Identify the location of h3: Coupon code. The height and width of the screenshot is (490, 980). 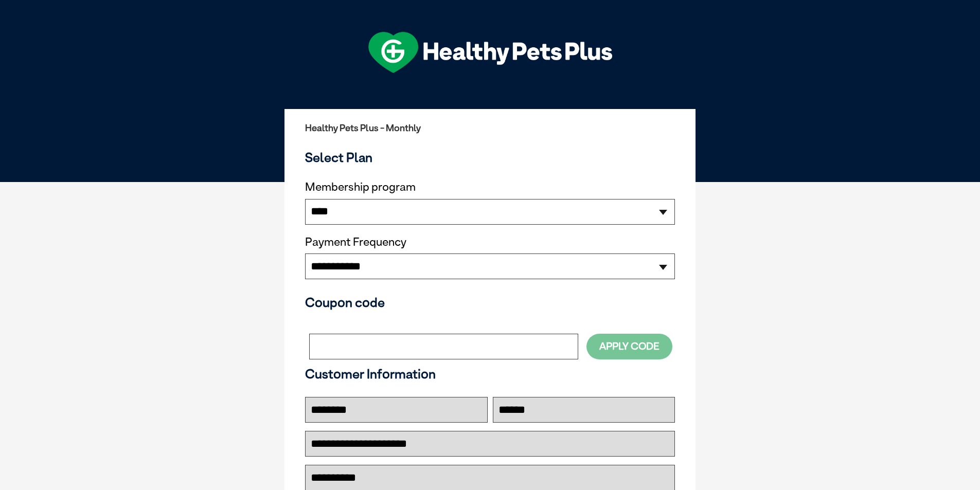
(490, 303).